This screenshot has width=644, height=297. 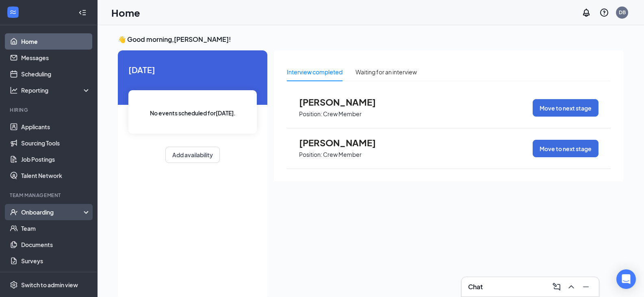 I want to click on h3: Chat, so click(x=475, y=287).